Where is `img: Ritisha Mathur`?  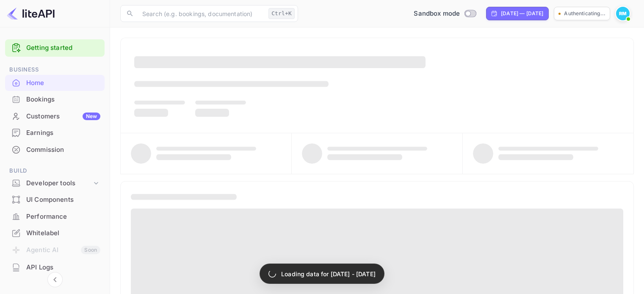
img: Ritisha Mathur is located at coordinates (623, 13).